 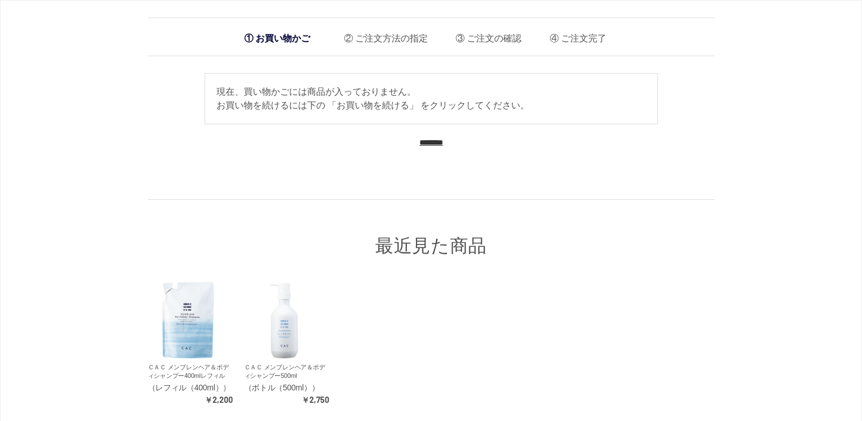 What do you see at coordinates (287, 400) in the screenshot?
I see `div: ￥2,750` at bounding box center [287, 400].